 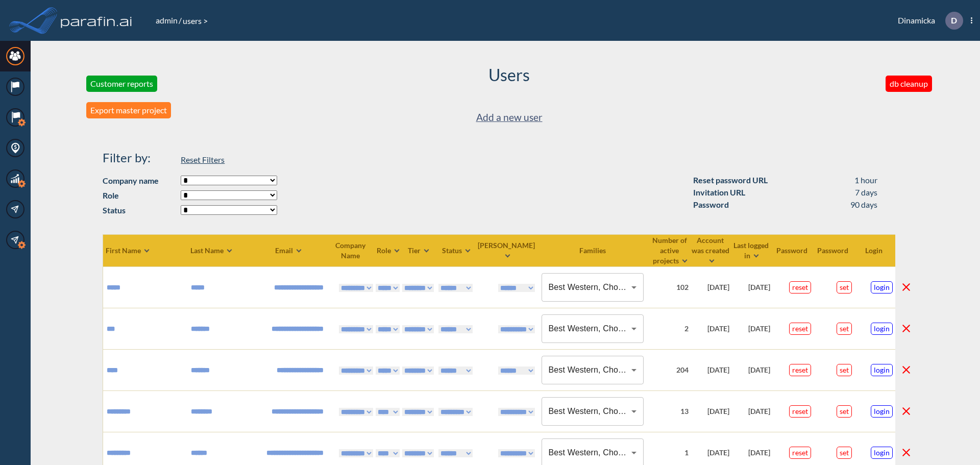 What do you see at coordinates (166, 20) in the screenshot?
I see `a: admin` at bounding box center [166, 20].